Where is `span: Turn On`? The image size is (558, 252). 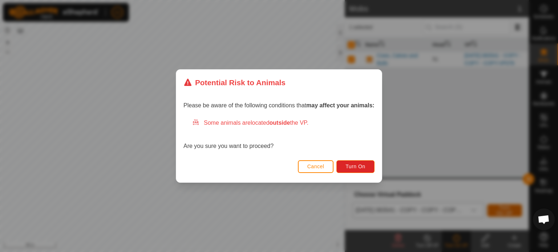
span: Turn On is located at coordinates (355, 167).